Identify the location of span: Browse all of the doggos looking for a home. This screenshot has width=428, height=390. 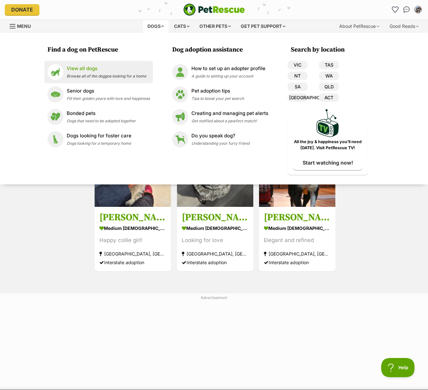
(106, 76).